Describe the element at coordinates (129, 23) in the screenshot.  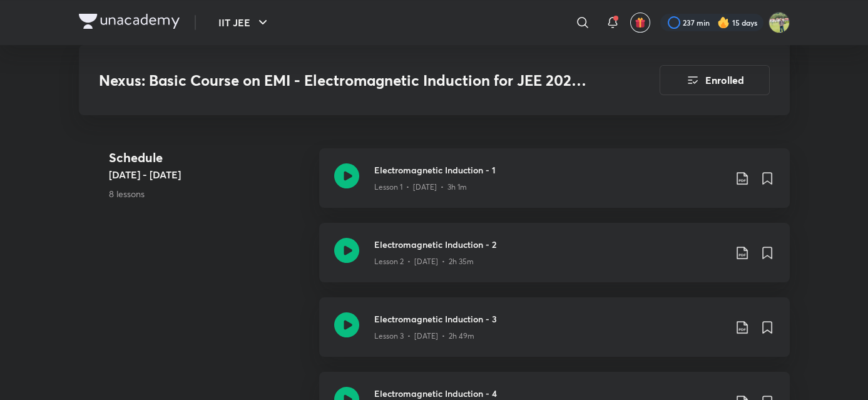
I see `a: Company Logo` at that location.